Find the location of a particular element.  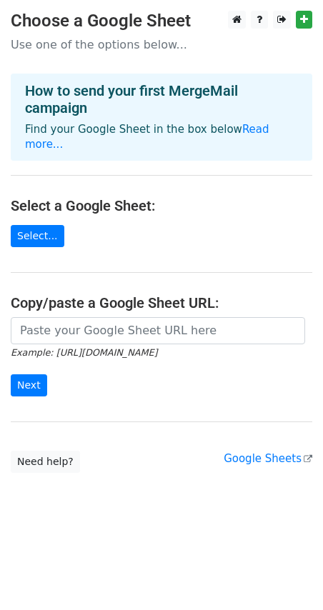

input: Paste your Google Sheet URL here is located at coordinates (158, 331).